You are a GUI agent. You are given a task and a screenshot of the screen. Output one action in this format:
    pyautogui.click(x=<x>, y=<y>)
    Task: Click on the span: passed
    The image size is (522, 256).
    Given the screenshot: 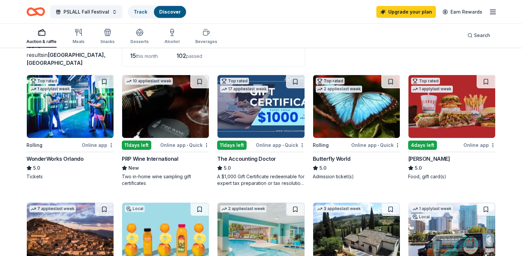 What is the action you would take?
    pyautogui.click(x=194, y=56)
    